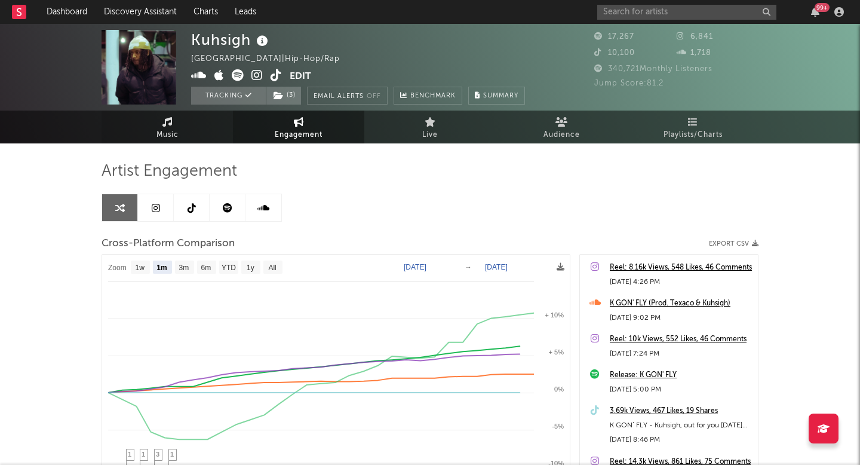  Describe the element at coordinates (231, 39) in the screenshot. I see `div: Kuhsigh` at that location.